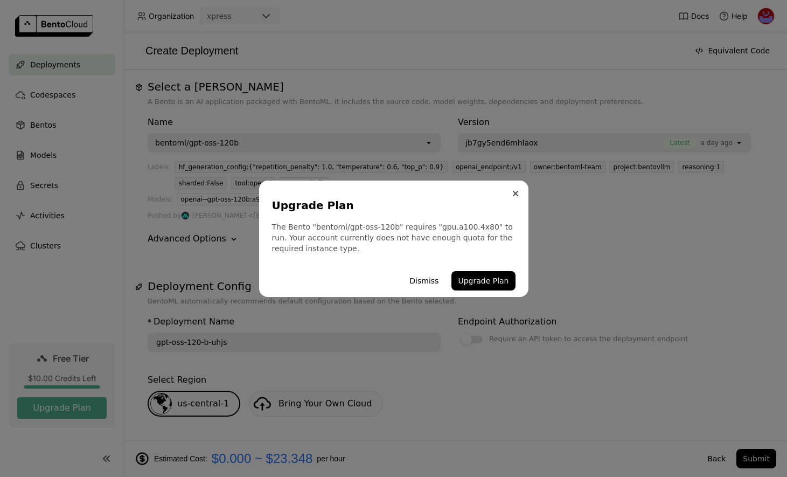 The width and height of the screenshot is (787, 477). I want to click on button: Upgrade Plan, so click(483, 281).